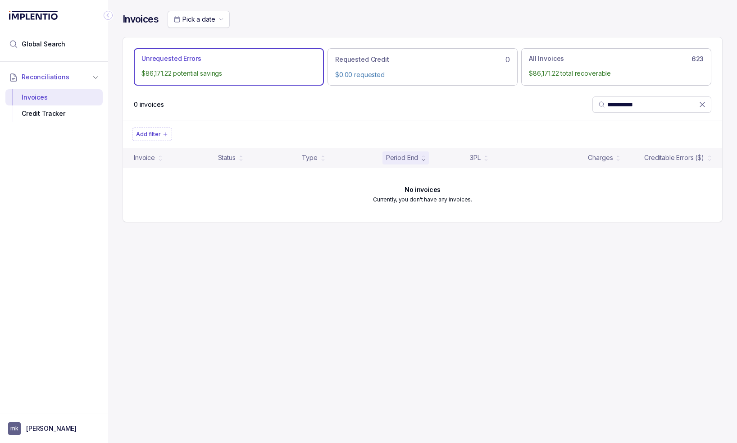  Describe the element at coordinates (54, 114) in the screenshot. I see `div: Credit Tracker` at that location.